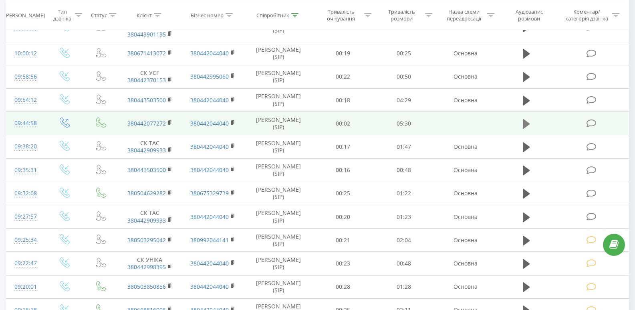  What do you see at coordinates (26, 170) in the screenshot?
I see `div: 09:35:31` at bounding box center [26, 170].